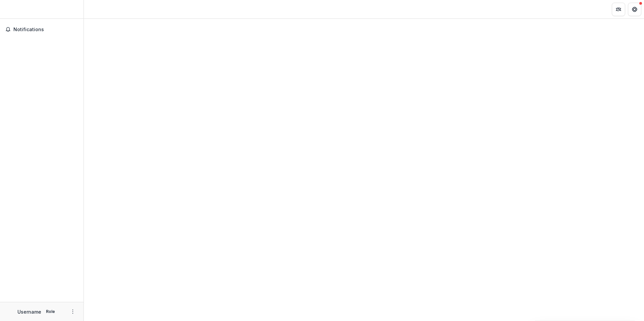  Describe the element at coordinates (50, 312) in the screenshot. I see `p: Role` at that location.